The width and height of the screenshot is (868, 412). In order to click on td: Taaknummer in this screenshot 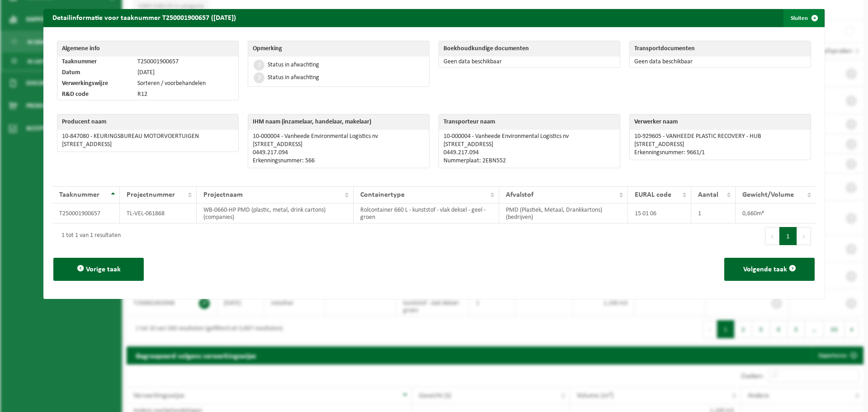, I will do `click(95, 62)`.